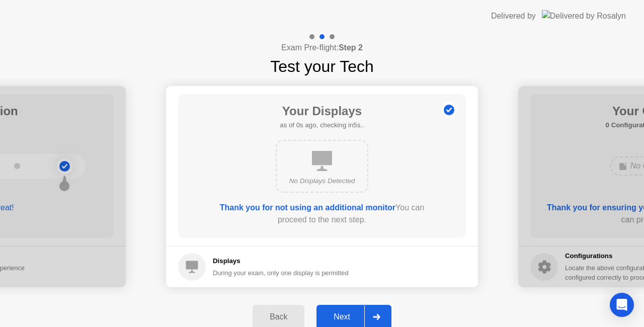 This screenshot has height=327, width=644. I want to click on b: Thank you for not using an additional monitor, so click(307, 208).